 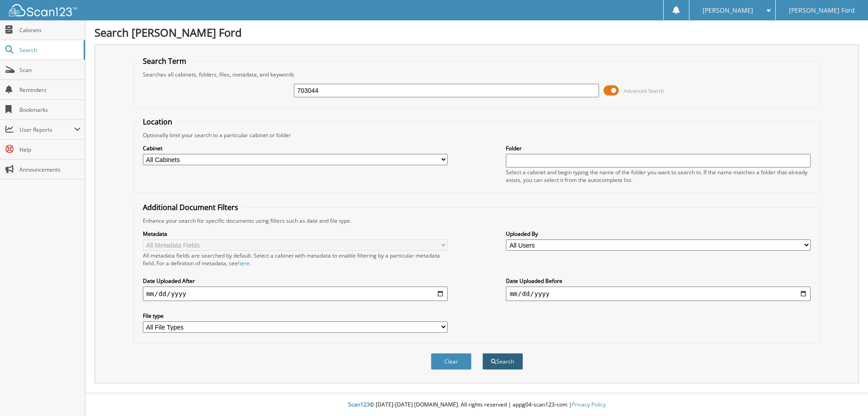 What do you see at coordinates (477, 220) in the screenshot?
I see `div: Enhance your search for specific documents using filters such as date and file type.` at bounding box center [477, 220].